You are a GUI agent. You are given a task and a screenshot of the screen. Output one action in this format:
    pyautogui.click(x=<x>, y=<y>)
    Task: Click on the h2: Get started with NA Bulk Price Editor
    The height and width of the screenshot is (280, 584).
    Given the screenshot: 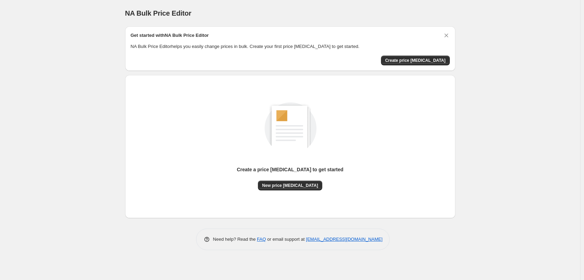 What is the action you would take?
    pyautogui.click(x=170, y=35)
    